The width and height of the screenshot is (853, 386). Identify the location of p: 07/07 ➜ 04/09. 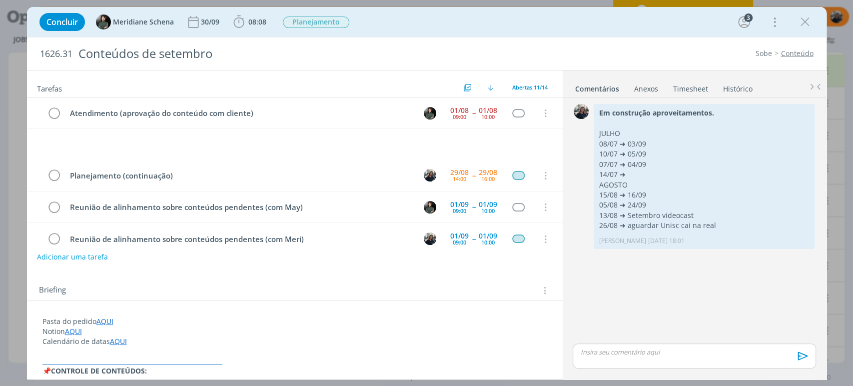
(704, 164).